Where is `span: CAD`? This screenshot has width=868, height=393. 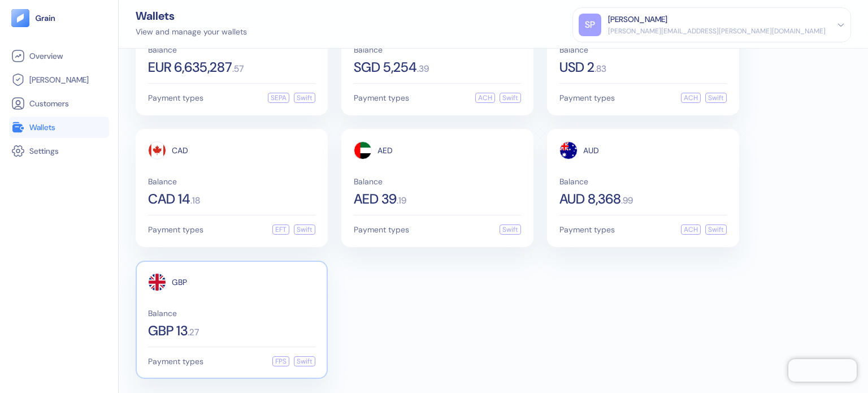 span: CAD is located at coordinates (179, 150).